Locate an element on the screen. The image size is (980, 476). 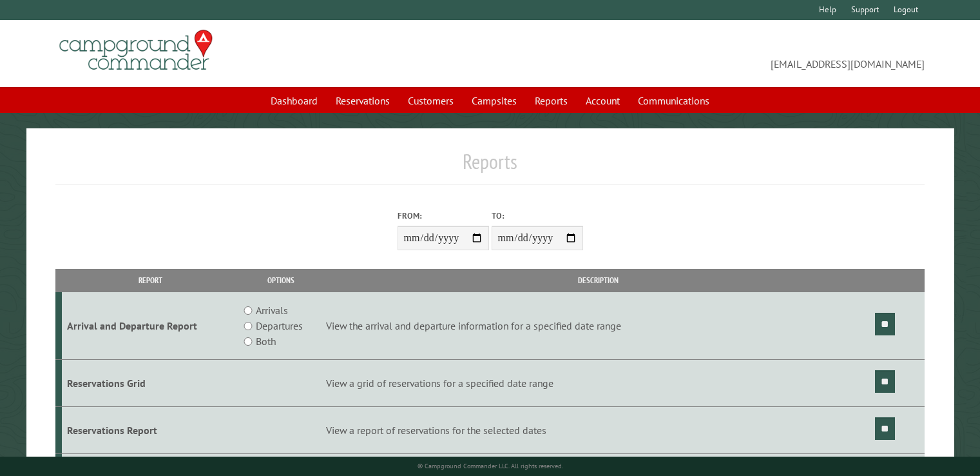
label: To: is located at coordinates (537, 215).